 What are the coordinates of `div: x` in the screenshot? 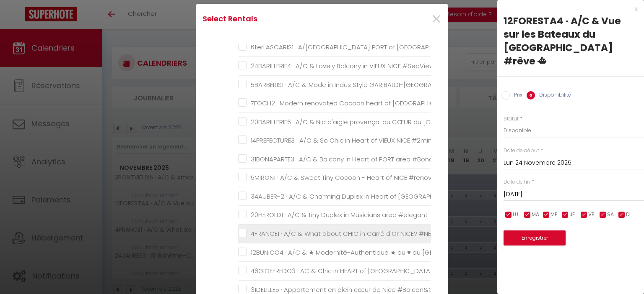 It's located at (568, 10).